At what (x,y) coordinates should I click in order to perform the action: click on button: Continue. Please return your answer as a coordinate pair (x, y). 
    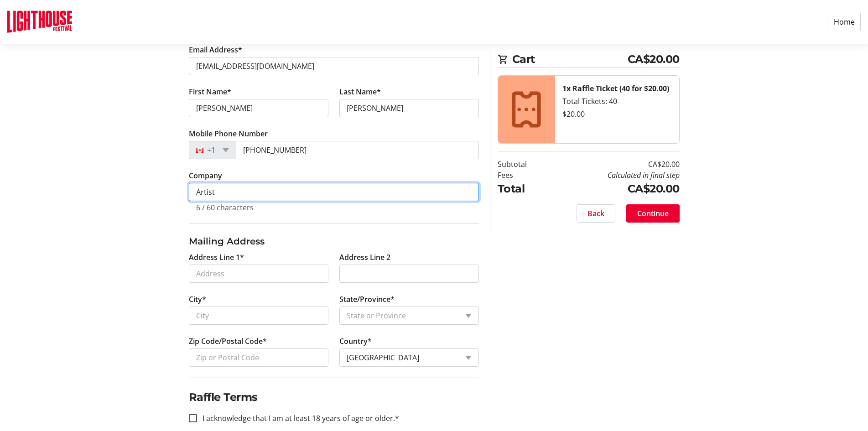
    Looking at the image, I should click on (653, 214).